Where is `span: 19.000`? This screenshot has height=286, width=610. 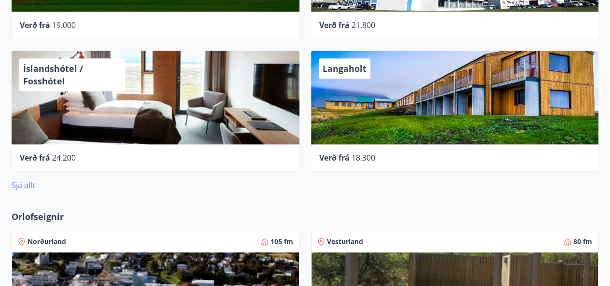
span: 19.000 is located at coordinates (64, 25).